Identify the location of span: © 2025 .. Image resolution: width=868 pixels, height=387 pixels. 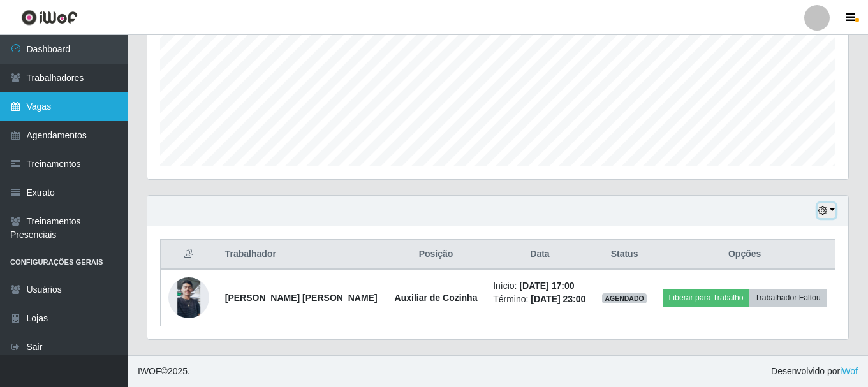
(164, 372).